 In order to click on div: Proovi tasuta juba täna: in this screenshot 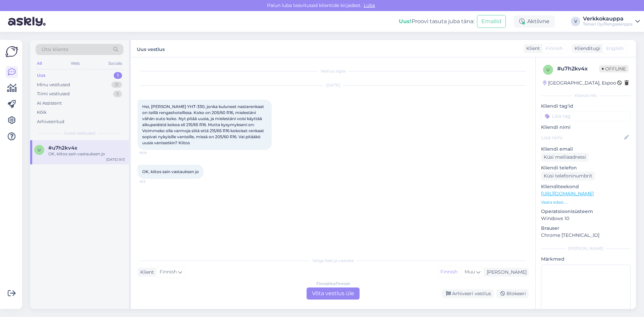, I will do `click(436, 22)`.